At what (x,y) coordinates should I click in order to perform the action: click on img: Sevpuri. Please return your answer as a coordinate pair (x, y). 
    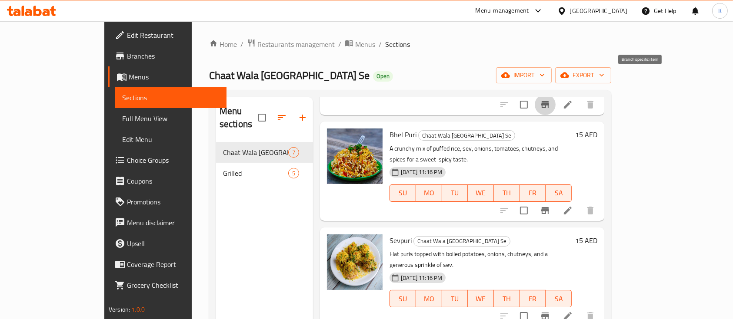
    Looking at the image, I should click on (355, 263).